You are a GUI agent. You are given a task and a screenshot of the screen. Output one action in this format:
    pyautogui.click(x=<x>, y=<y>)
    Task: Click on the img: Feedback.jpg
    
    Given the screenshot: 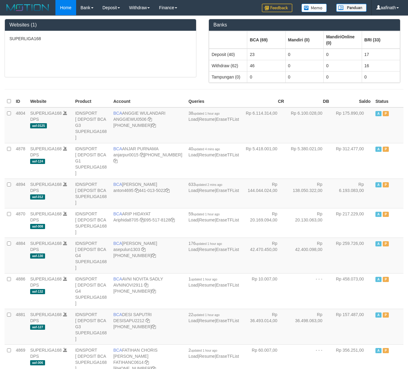 What is the action you would take?
    pyautogui.click(x=277, y=8)
    